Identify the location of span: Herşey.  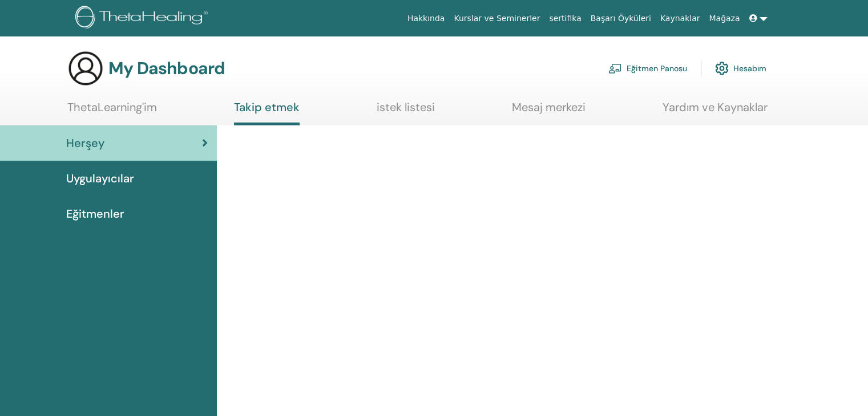
(85, 143).